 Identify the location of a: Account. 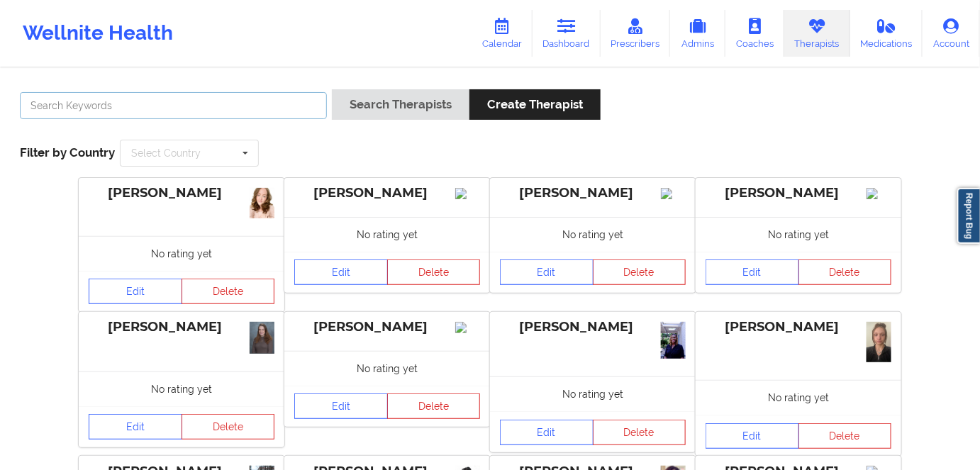
(951, 33).